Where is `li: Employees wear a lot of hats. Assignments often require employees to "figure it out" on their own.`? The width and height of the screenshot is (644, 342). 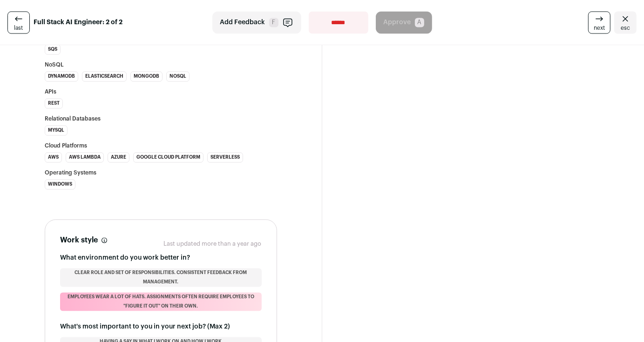 li: Employees wear a lot of hats. Assignments often require employees to "figure it out" on their own. is located at coordinates (161, 301).